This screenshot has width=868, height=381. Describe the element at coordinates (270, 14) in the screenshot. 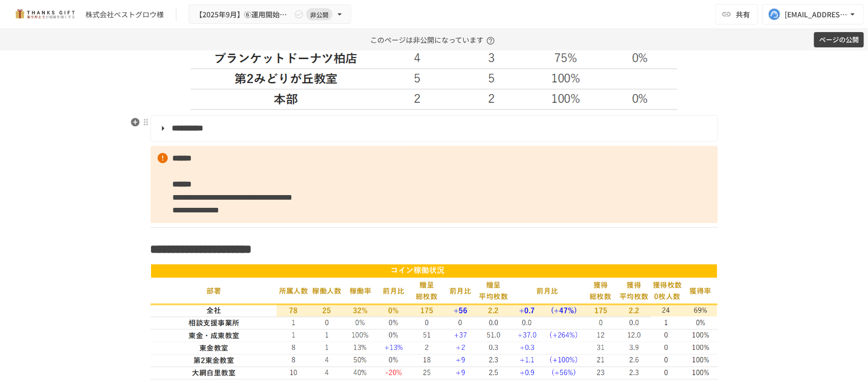

I see `button: 【2025年9月】⑥運用開始後2回目 振り返りMTG非公開` at that location.